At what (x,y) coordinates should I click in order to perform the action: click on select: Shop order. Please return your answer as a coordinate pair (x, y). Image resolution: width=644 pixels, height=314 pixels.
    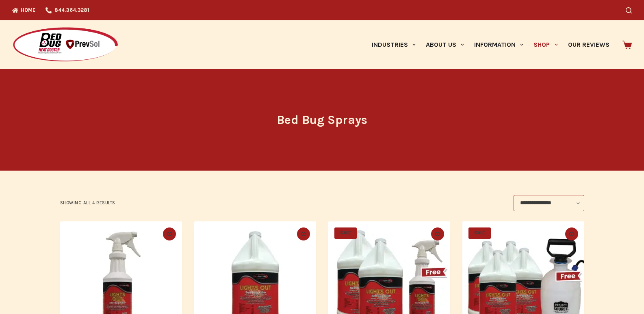
    Looking at the image, I should click on (549, 203).